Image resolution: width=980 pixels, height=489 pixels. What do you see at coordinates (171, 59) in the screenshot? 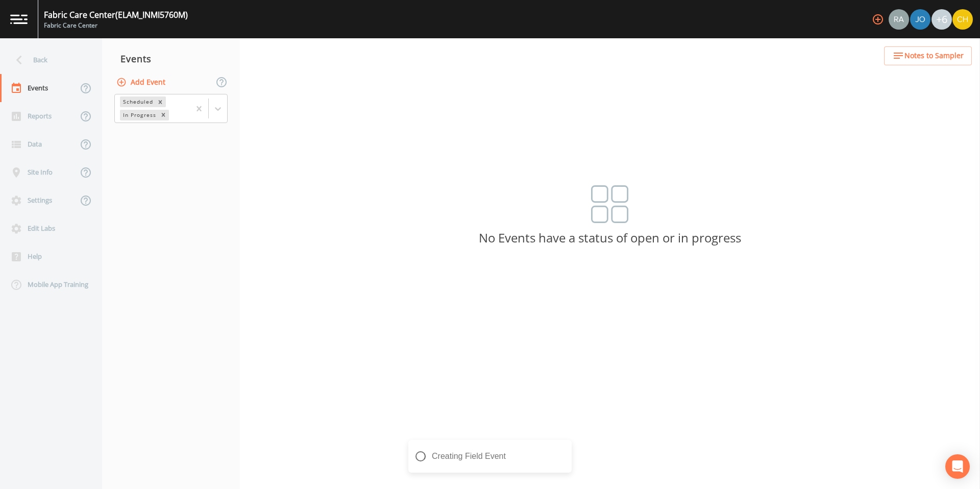
I see `div: Events` at bounding box center [171, 59].